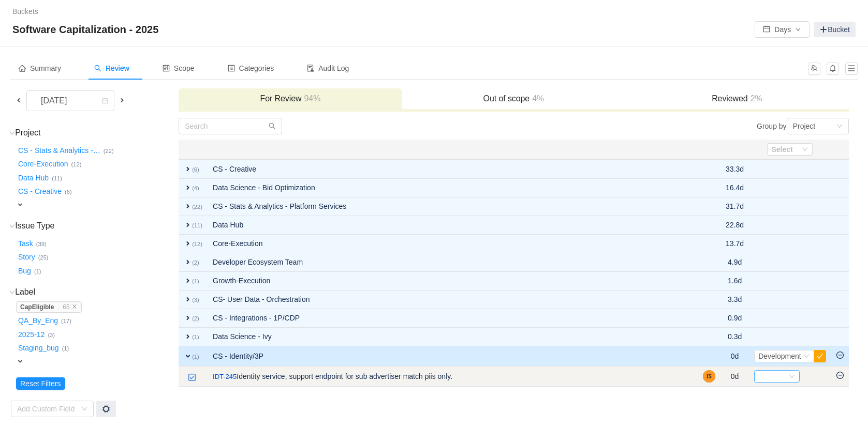 This screenshot has height=428, width=868. What do you see at coordinates (680, 126) in the screenshot?
I see `div: Group by` at bounding box center [680, 126].